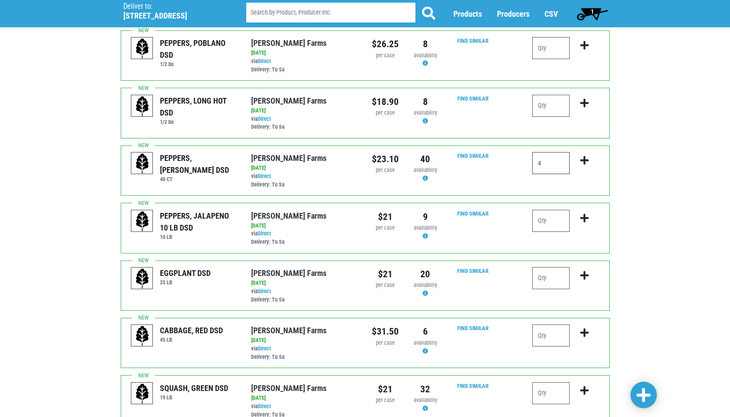 Image resolution: width=730 pixels, height=417 pixels. I want to click on div: 8, so click(425, 102).